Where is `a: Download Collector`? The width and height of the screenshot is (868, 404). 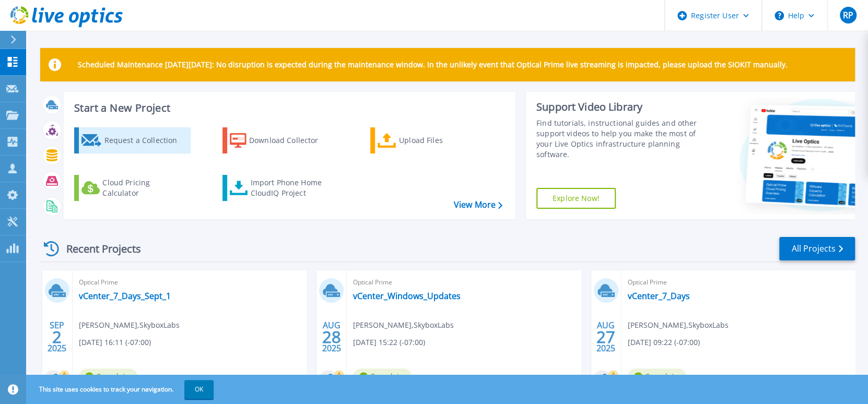
a: Download Collector is located at coordinates (281, 141).